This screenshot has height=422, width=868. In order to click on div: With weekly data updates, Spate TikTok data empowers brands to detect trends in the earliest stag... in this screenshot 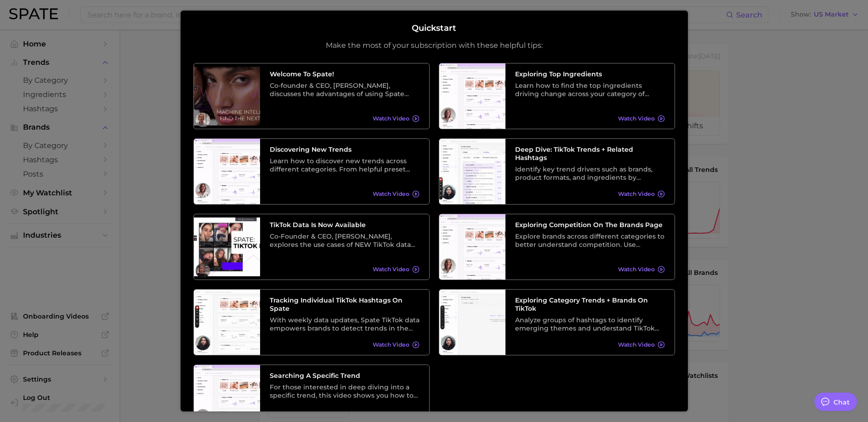, I will do `click(345, 324)`.